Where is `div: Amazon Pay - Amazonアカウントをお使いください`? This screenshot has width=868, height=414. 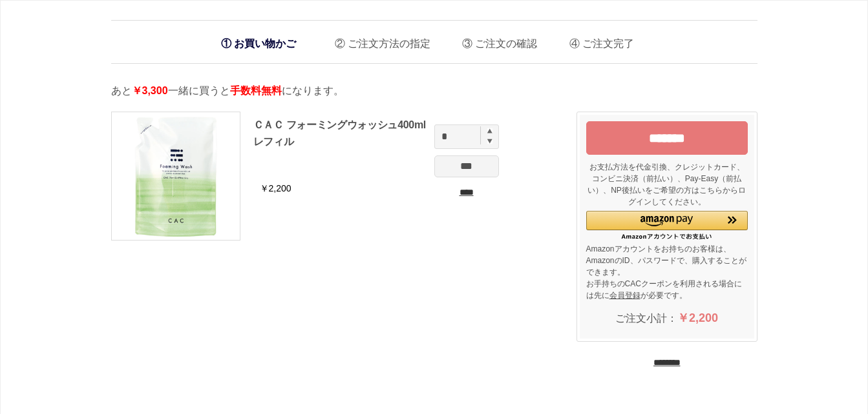
div: Amazon Pay - Amazonアカウントをお使いください is located at coordinates (666, 225).